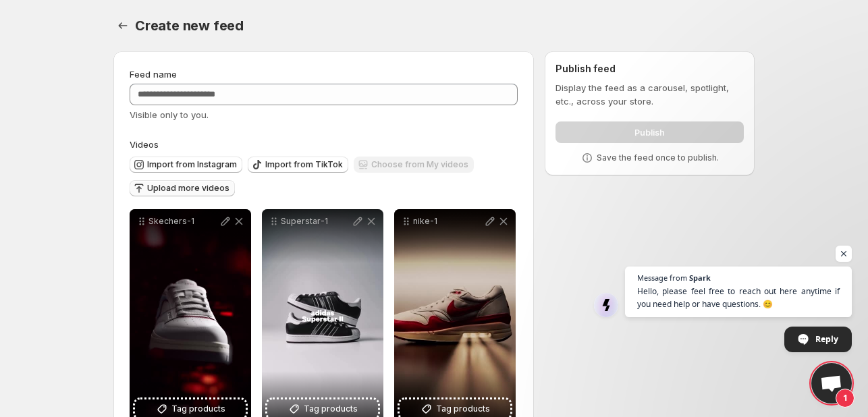  Describe the element at coordinates (186, 165) in the screenshot. I see `button: Import from Instagram` at that location.